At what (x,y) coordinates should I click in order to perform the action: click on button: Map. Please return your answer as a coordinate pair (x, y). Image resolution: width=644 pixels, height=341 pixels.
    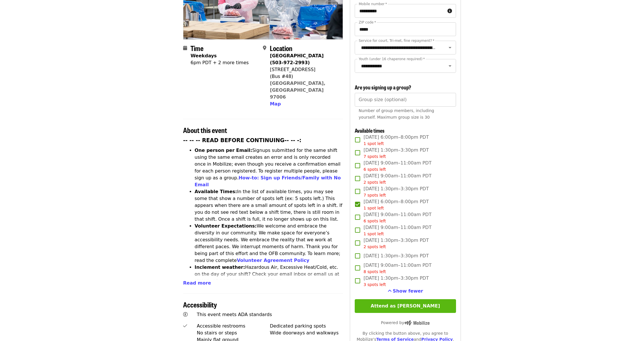
    Looking at the image, I should click on (275, 104).